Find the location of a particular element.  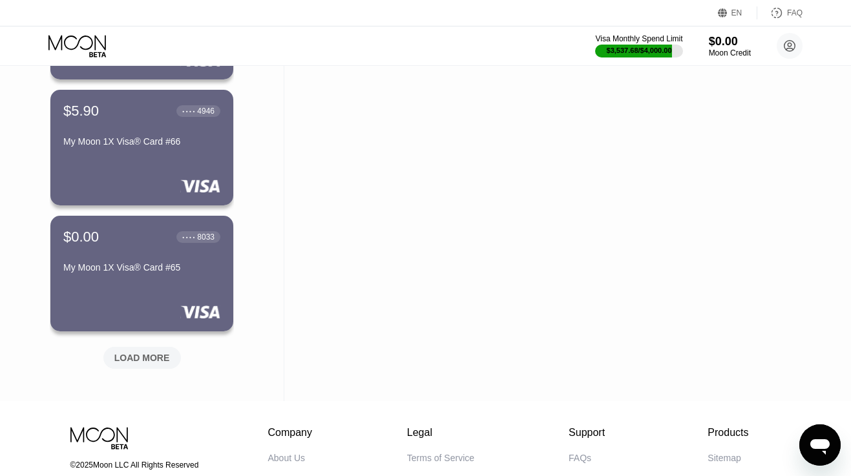

div: My Moon 1X Visa® Card #65 is located at coordinates (142, 268).